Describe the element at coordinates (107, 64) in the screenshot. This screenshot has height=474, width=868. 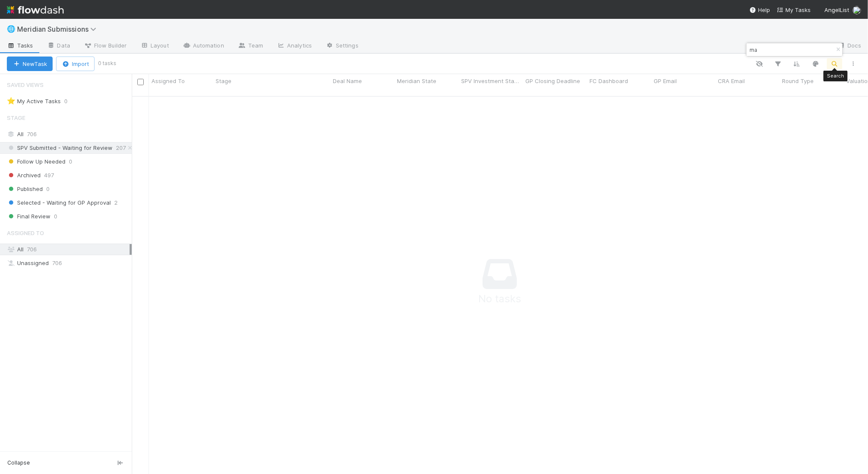
I see `small: 0 tasks` at that location.